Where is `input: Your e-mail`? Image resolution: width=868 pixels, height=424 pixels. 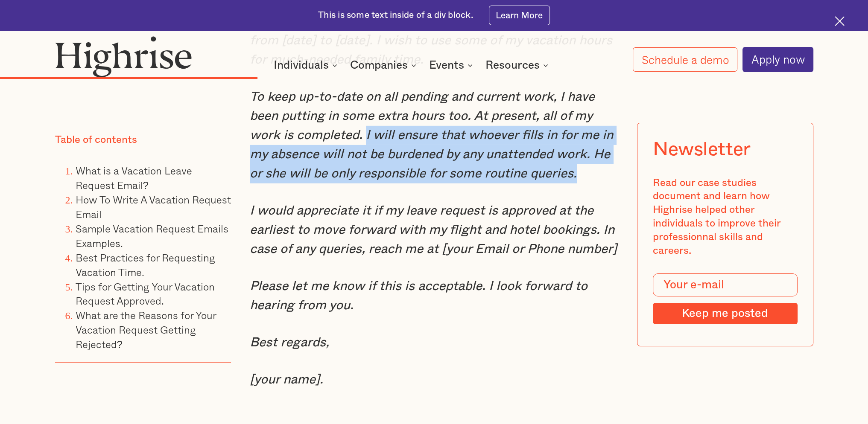
input: Your e-mail is located at coordinates (725, 285).